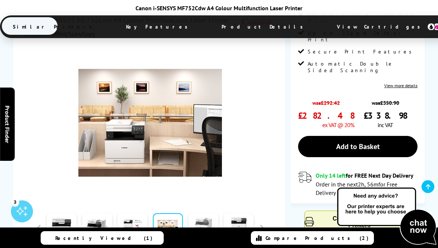 Image resolution: width=438 pixels, height=248 pixels. Describe the element at coordinates (264, 27) in the screenshot. I see `span: Product Details` at that location.